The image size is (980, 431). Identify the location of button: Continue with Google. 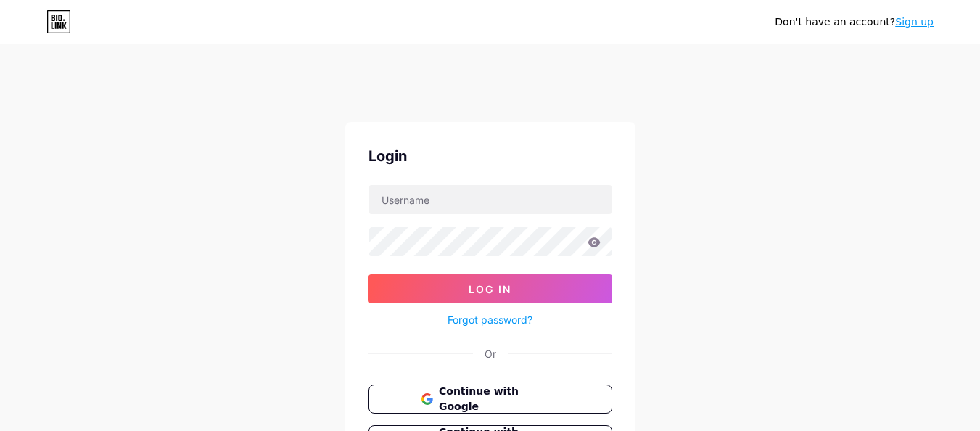
(491, 400).